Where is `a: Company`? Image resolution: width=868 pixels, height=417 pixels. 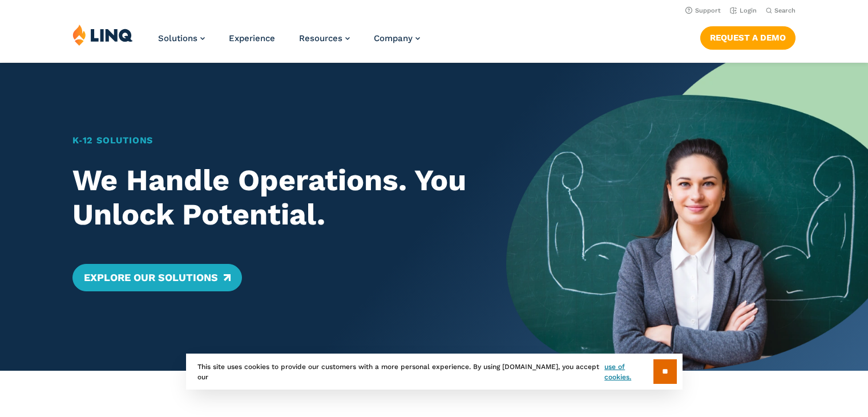
a: Company is located at coordinates (397, 38).